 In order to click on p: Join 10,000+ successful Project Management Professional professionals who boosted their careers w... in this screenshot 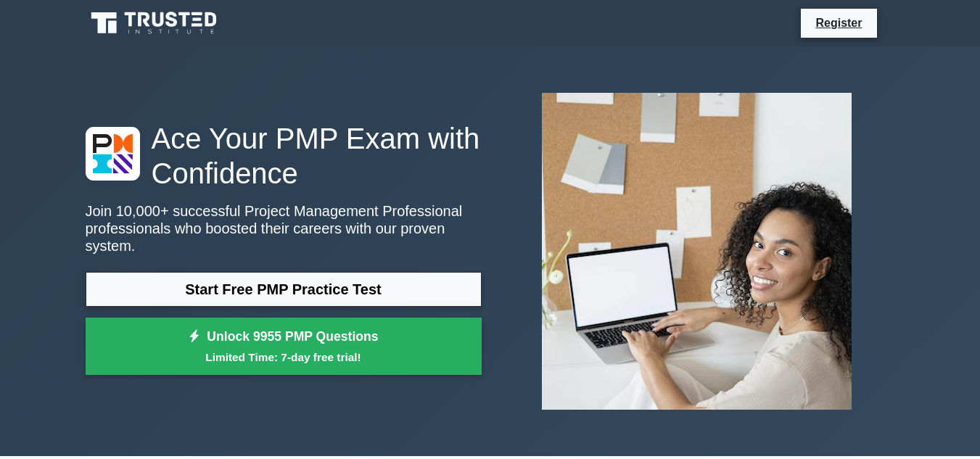, I will do `click(284, 228)`.